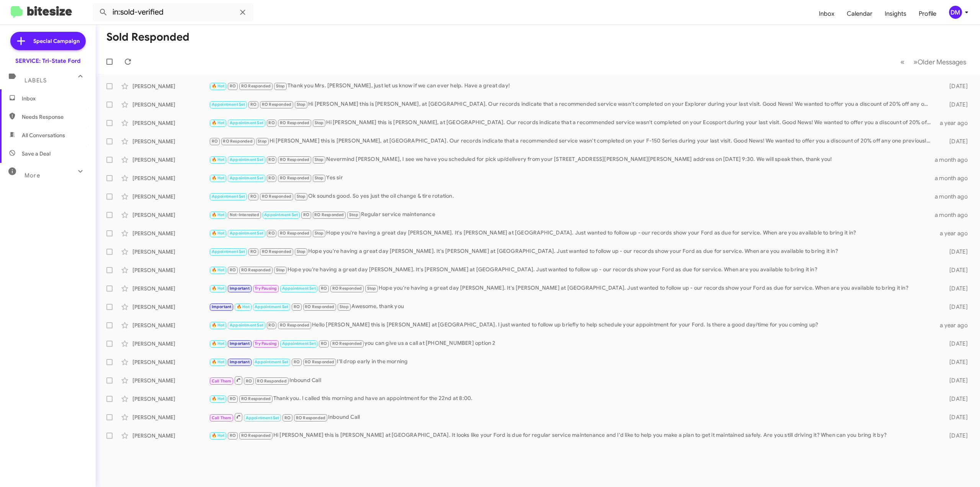  What do you see at coordinates (36, 80) in the screenshot?
I see `span: Labels` at bounding box center [36, 80].